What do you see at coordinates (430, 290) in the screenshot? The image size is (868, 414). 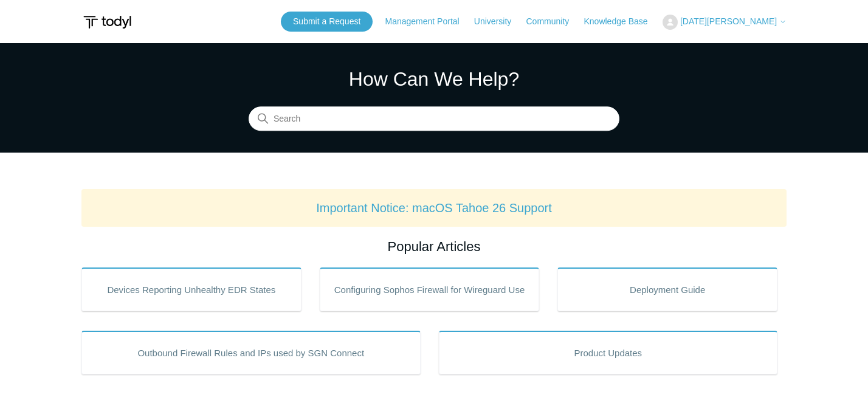 I see `a: Configuring Sophos Firewall for Wireguard Use` at bounding box center [430, 290].